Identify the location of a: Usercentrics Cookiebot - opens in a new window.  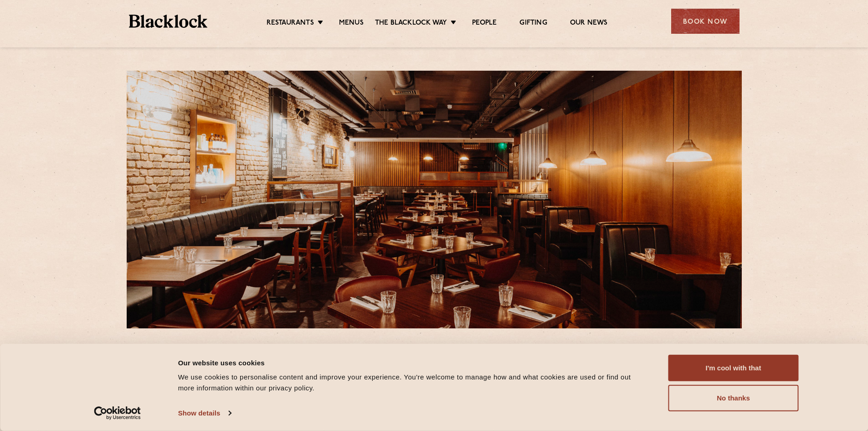
(117, 413).